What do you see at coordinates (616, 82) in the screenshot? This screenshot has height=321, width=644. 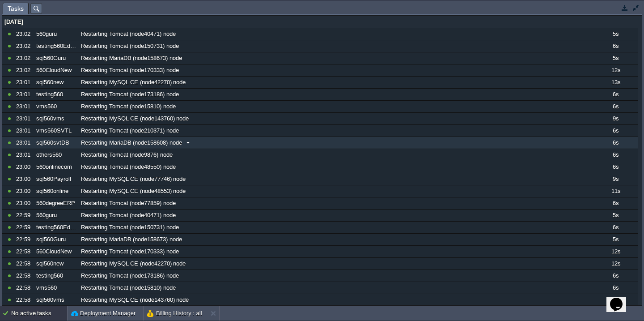 I see `div: 13s` at bounding box center [616, 82].